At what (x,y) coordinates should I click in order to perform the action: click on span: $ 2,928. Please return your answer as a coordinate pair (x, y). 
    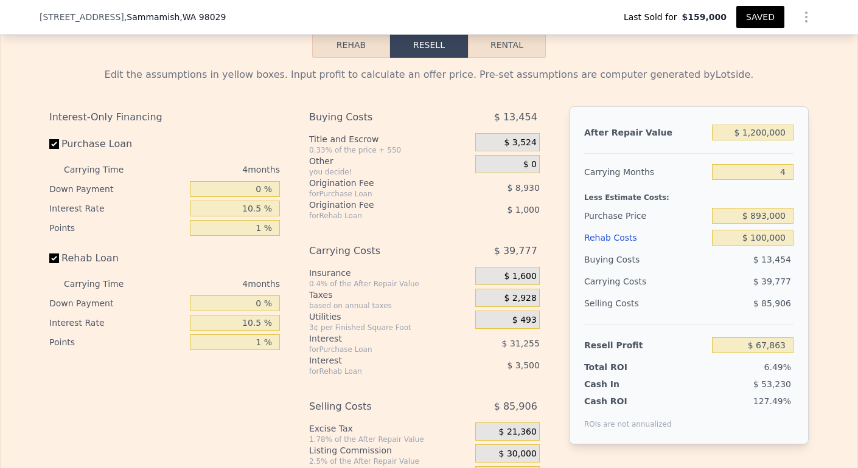
    Looking at the image, I should click on (520, 299).